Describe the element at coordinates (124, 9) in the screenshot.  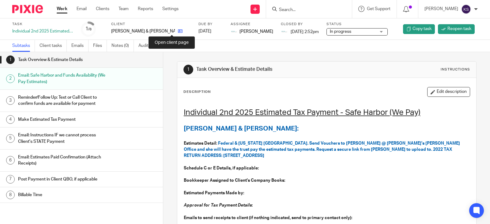
I see `a: Team` at that location.